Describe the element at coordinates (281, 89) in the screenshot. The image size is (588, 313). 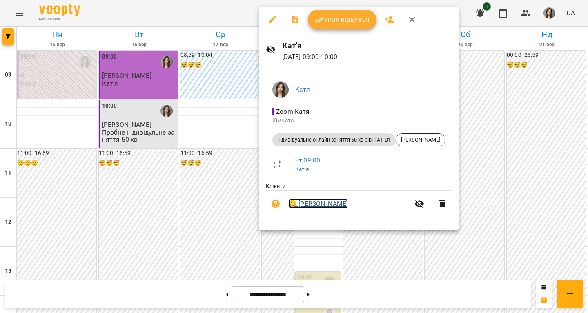
I see `img: b4b2e5f79f680e558d085f26e0f4a95b.jpg` at that location.